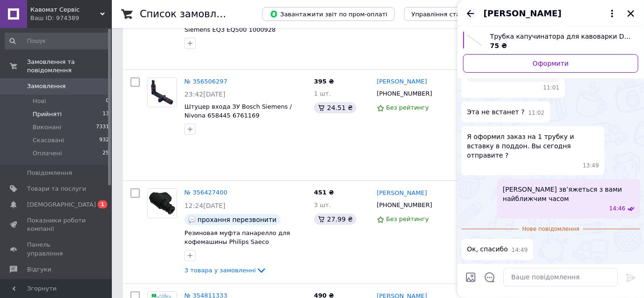 Image resolution: width=644 pixels, height=298 pixels. What do you see at coordinates (498, 46) in the screenshot?
I see `span: 75 ₴` at bounding box center [498, 46].